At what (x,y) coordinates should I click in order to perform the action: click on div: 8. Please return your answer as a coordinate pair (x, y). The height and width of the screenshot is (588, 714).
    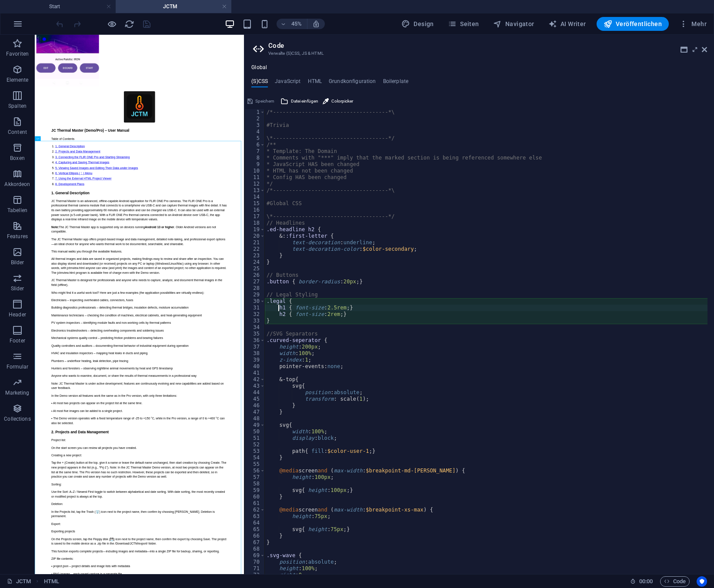
    Looking at the image, I should click on (255, 158).